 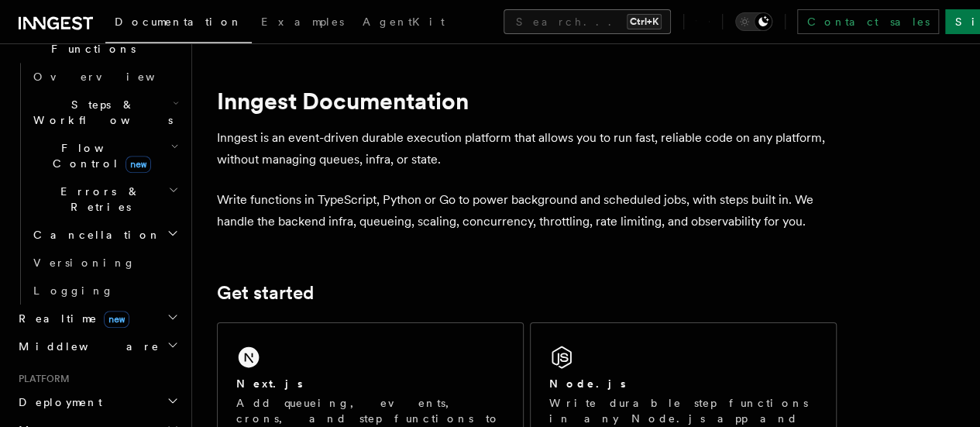 I want to click on button: Errors & Retries, so click(x=104, y=199).